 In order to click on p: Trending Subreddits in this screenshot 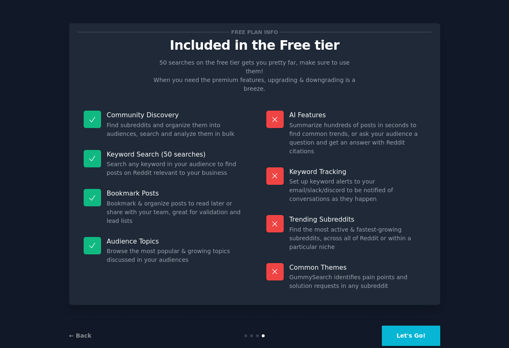, I will do `click(357, 219)`.